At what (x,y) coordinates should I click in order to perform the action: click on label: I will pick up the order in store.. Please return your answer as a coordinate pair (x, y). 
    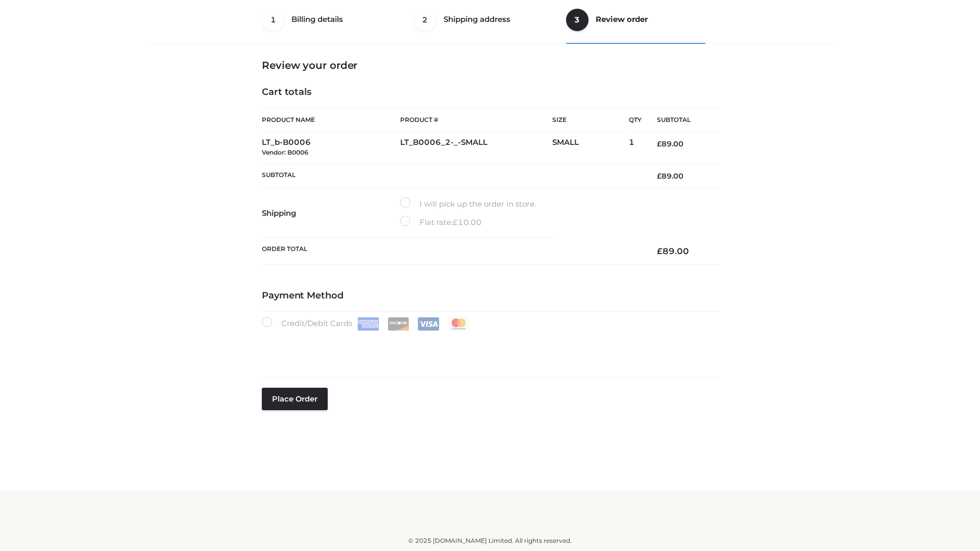
    Looking at the image, I should click on (468, 204).